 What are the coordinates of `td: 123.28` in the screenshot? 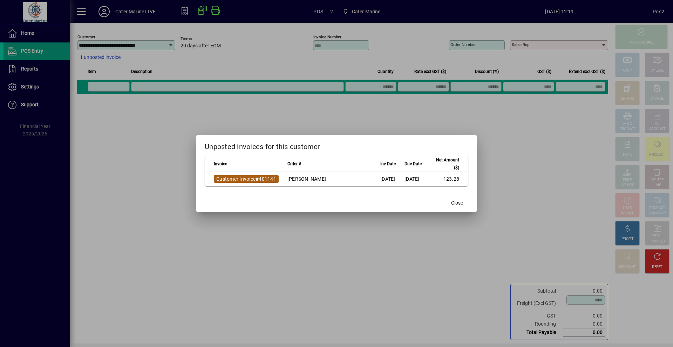 It's located at (447, 179).